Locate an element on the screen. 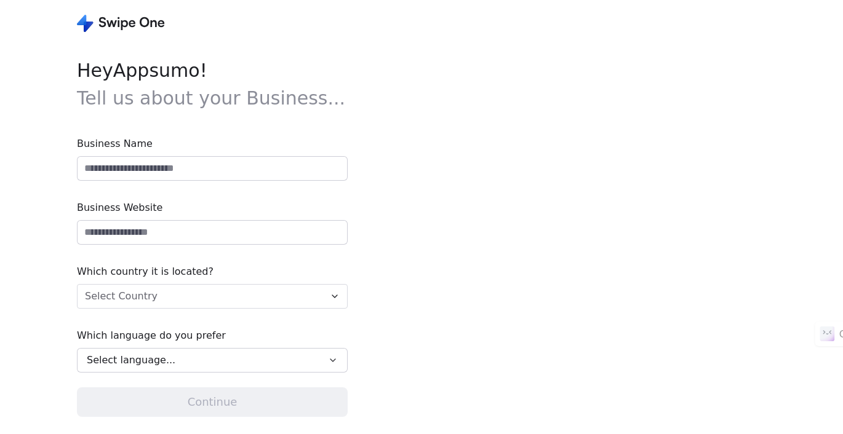  span: Which country it is located? is located at coordinates (212, 272).